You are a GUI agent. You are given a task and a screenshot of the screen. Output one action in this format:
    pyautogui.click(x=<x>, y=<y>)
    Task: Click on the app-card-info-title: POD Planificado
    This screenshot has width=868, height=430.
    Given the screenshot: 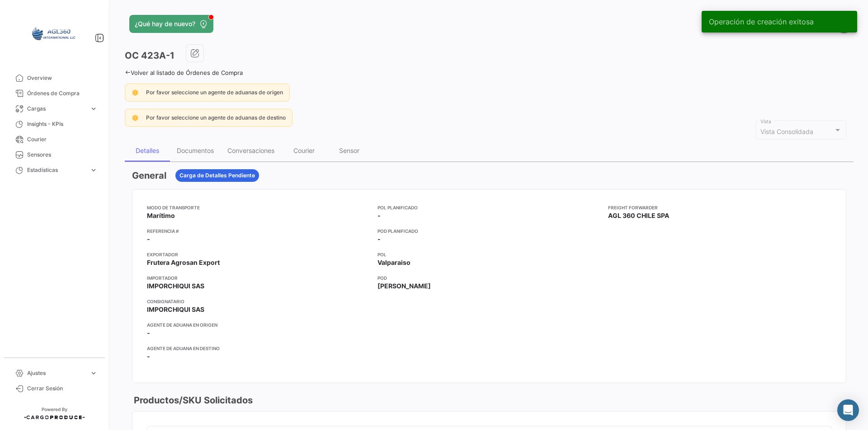 What is the action you would take?
    pyautogui.click(x=489, y=231)
    